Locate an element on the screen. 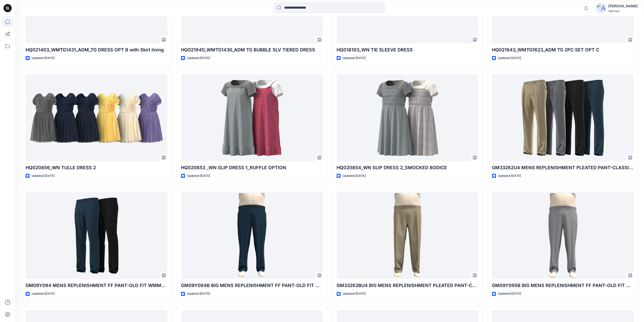 This screenshot has height=322, width=644. a: HQ020853 _WN SLIP DRESS 1_RUFFLE OPTION is located at coordinates (252, 118).